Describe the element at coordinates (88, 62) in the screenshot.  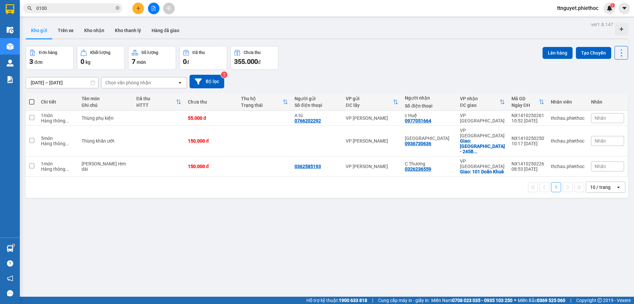
I see `span: kg` at that location.